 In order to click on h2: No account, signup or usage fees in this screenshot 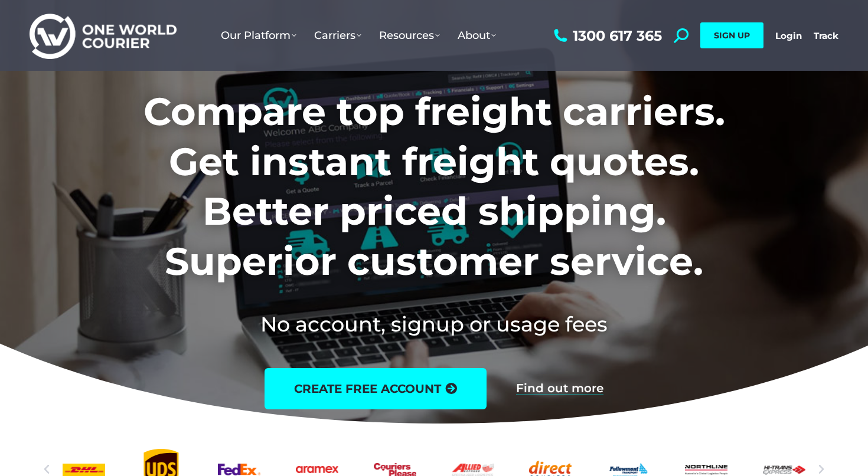, I will do `click(434, 324)`.